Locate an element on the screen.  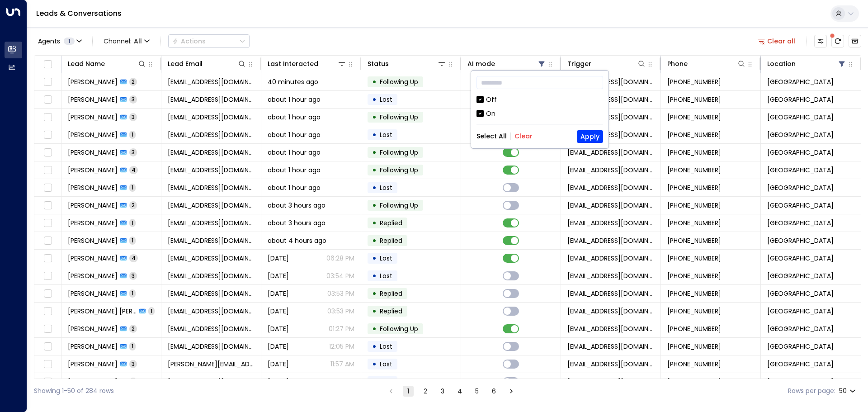
span: Shehzad Imdad is located at coordinates (93, 82).